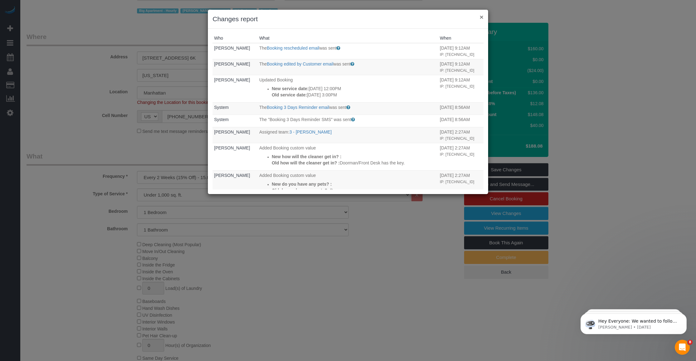  What do you see at coordinates (300, 64) in the screenshot?
I see `a: Booking edited by Customer email` at bounding box center [300, 64].